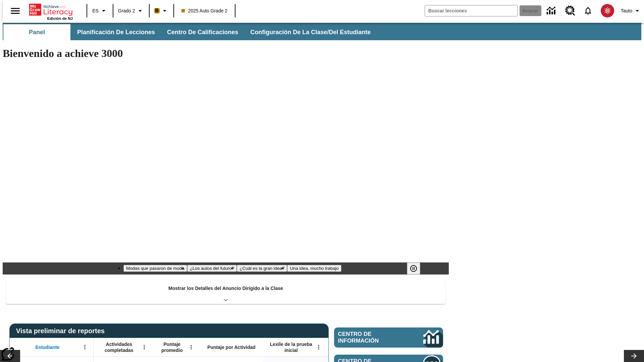 The width and height of the screenshot is (644, 362). Describe the element at coordinates (205, 11) in the screenshot. I see `span: 2025 Auto Grade 2` at that location.